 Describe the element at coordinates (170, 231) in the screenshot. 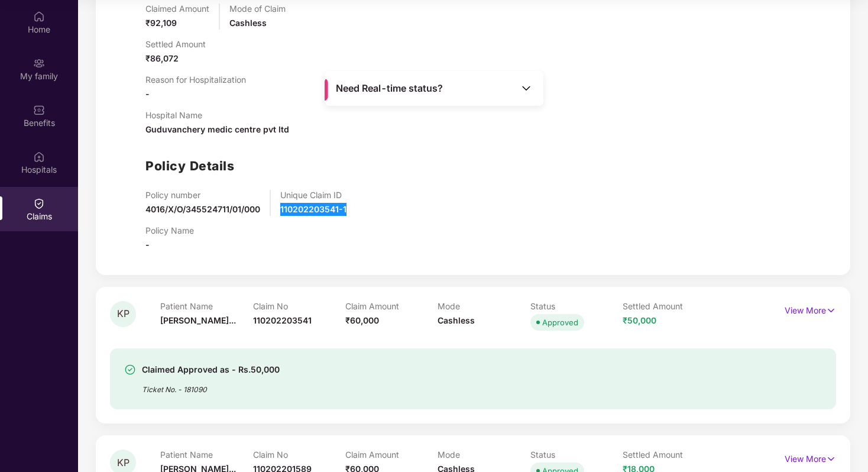

I see `p: Policy Name` at that location.